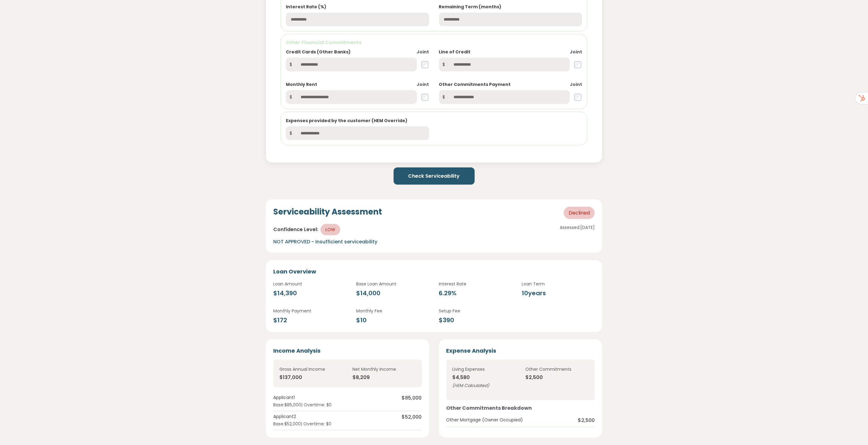 The height and width of the screenshot is (445, 868). What do you see at coordinates (475, 293) in the screenshot?
I see `div: 6.29 %` at bounding box center [475, 293].